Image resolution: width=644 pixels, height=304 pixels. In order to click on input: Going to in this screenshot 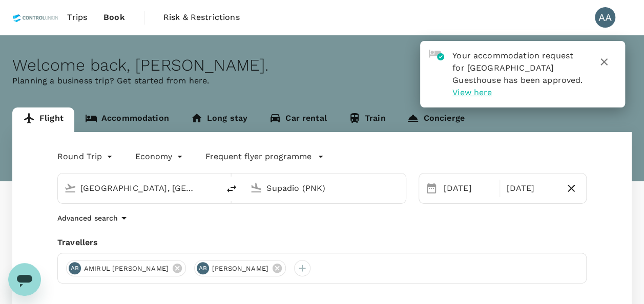, I will do `click(325, 188)`.